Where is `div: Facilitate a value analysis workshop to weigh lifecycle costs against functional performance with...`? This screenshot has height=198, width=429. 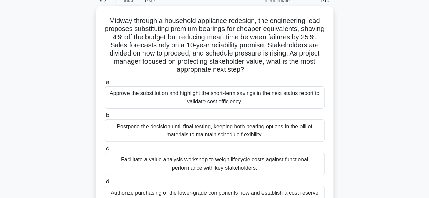
div: Facilitate a value analysis workshop to weigh lifecycle costs against functional performance with... is located at coordinates (214, 164).